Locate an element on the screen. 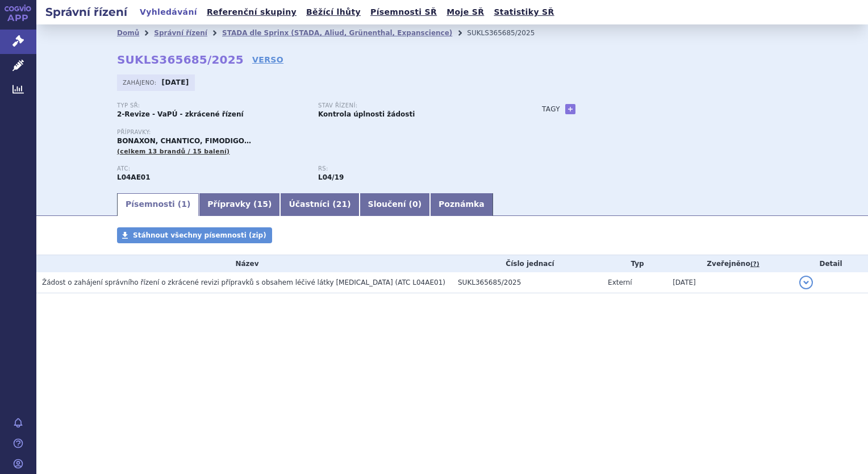  a: Přípravky (15) is located at coordinates (239, 205).